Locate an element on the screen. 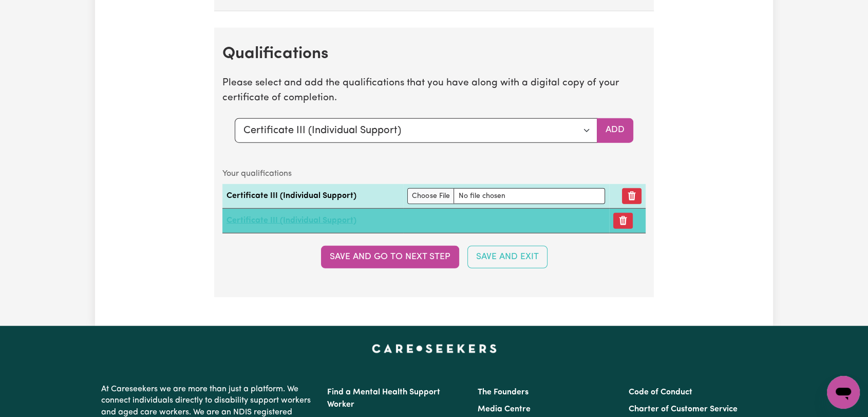  a: Certificate III (Individual Support) is located at coordinates (291, 220).